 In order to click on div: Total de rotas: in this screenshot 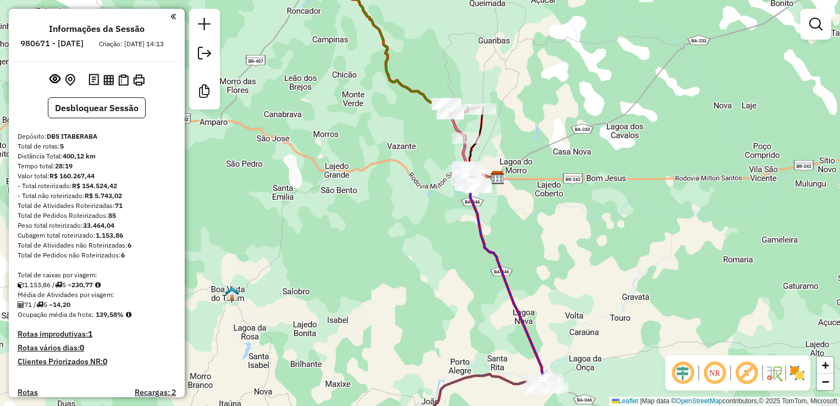, I will do `click(97, 146)`.